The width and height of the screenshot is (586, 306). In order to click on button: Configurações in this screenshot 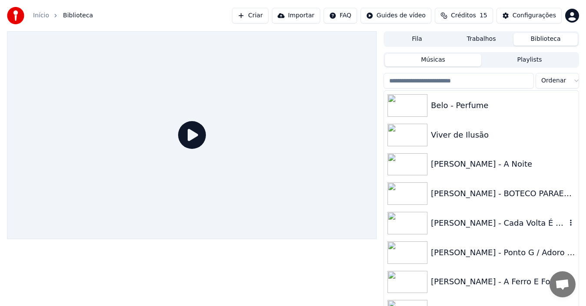, I will do `click(529, 16)`.